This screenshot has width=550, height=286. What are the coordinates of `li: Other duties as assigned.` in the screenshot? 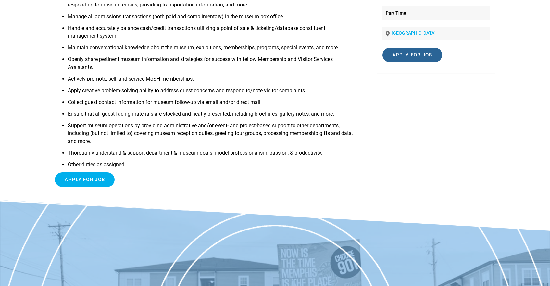 It's located at (211, 167).